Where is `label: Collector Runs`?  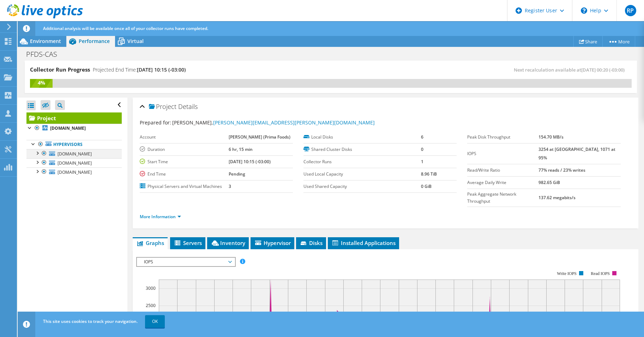 label: Collector Runs is located at coordinates (362, 162).